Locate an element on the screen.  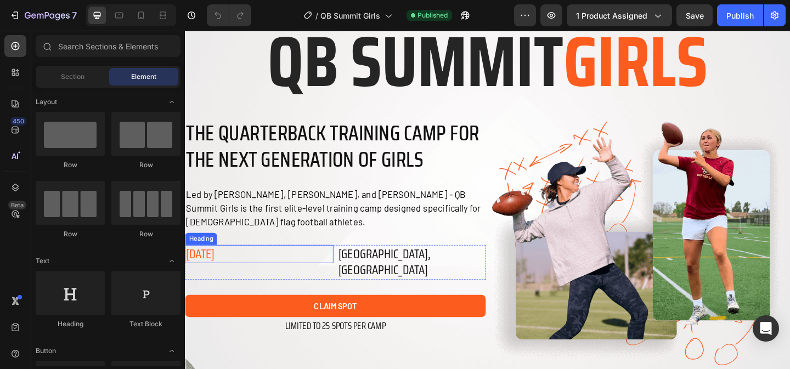
div: Text Block is located at coordinates (146, 324).